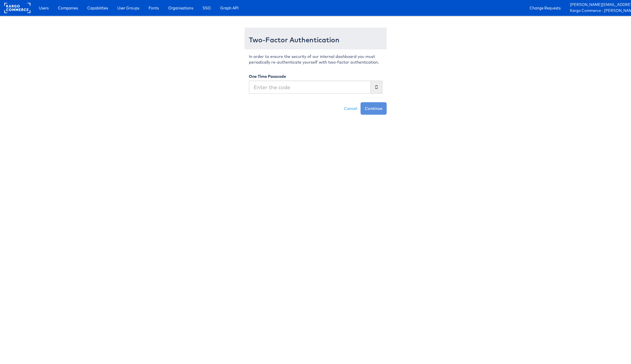 This screenshot has width=631, height=364. Describe the element at coordinates (68, 8) in the screenshot. I see `span: Companies` at that location.